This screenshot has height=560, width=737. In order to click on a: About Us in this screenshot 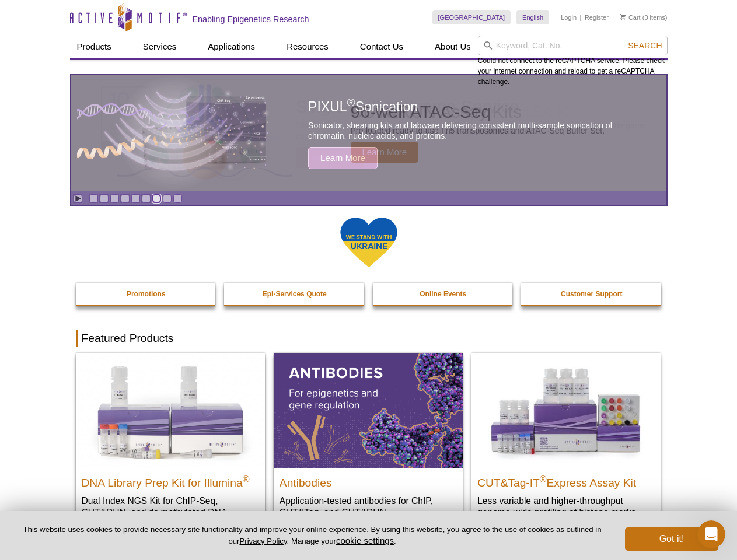, I will do `click(453, 47)`.